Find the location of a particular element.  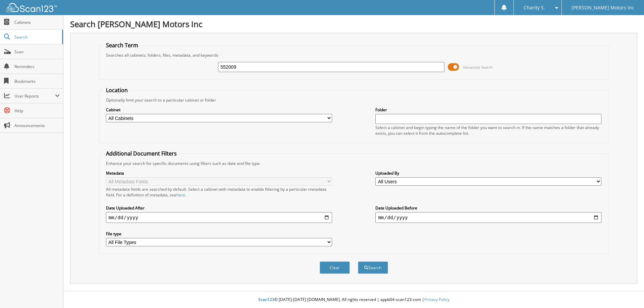

span: Cabinets is located at coordinates (37, 22).